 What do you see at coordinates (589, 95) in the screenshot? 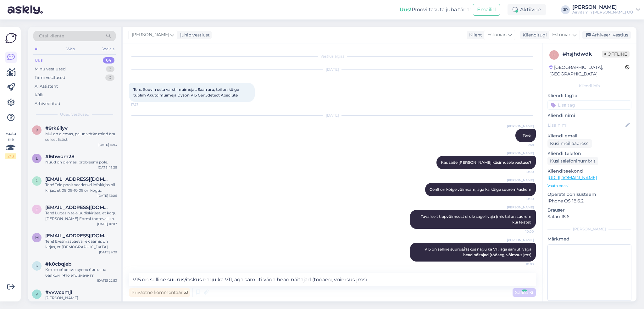
I see `p: Kliendi tag'id` at bounding box center [589, 95].